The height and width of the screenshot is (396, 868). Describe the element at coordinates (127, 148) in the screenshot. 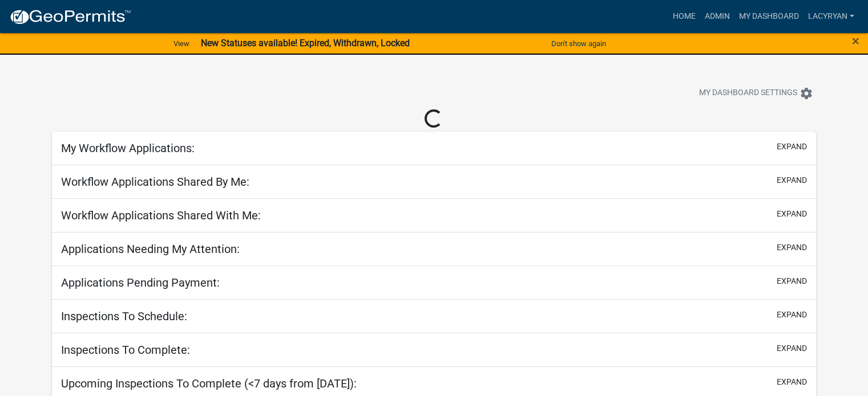

I see `h5: My Workflow Applications:` at that location.